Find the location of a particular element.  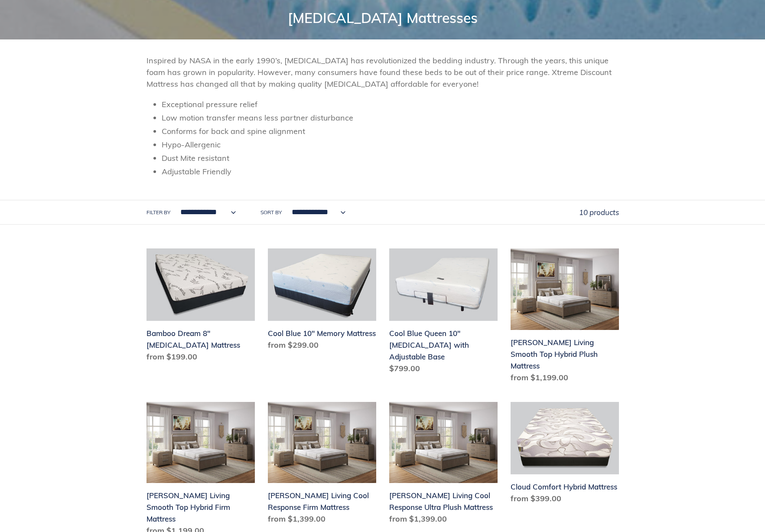

li: Low motion transfer means less partner disturbance is located at coordinates (390, 117).